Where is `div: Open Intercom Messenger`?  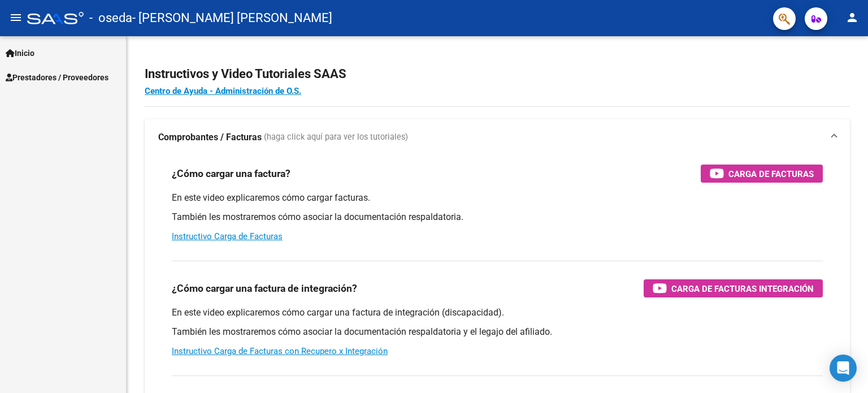
div: Open Intercom Messenger is located at coordinates (843, 368).